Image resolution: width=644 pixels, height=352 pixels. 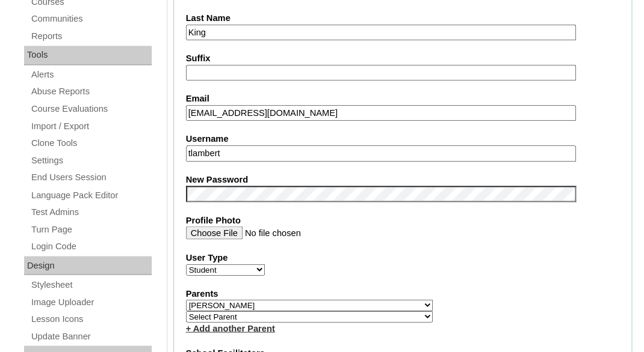 What do you see at coordinates (402, 257) in the screenshot?
I see `label: User Type` at bounding box center [402, 257].